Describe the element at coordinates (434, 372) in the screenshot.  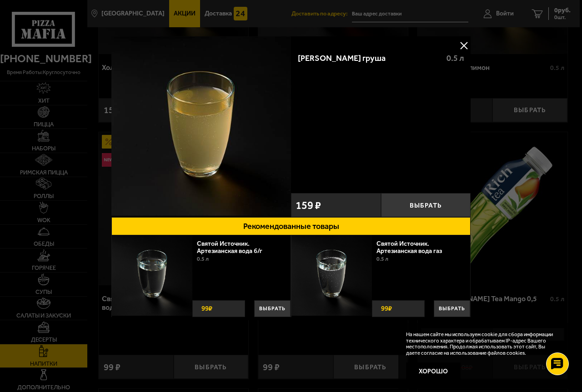
I see `button: Хорошо` at that location.